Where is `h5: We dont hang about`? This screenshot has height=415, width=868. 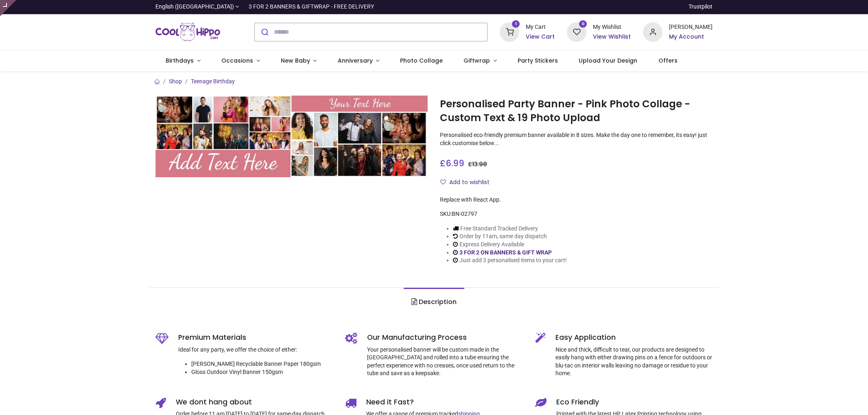 h5: We dont hang about is located at coordinates (254, 402).